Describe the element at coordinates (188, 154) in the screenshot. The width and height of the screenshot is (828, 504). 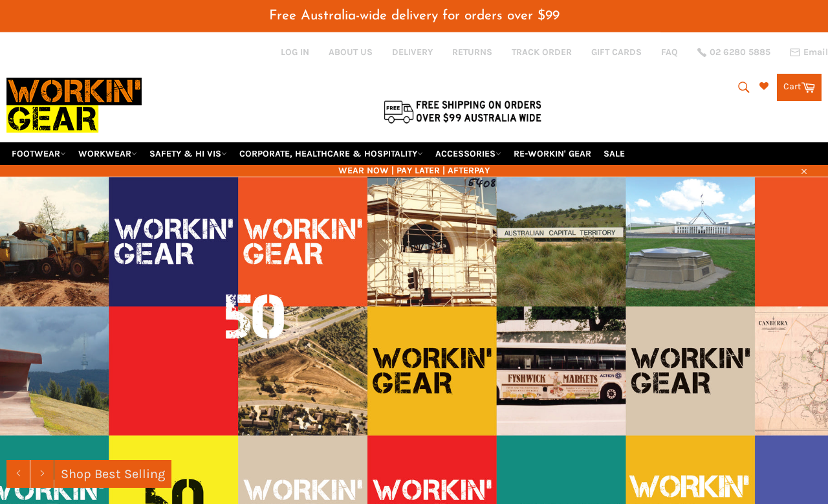
I see `a: SAFETY & HI VIS` at that location.